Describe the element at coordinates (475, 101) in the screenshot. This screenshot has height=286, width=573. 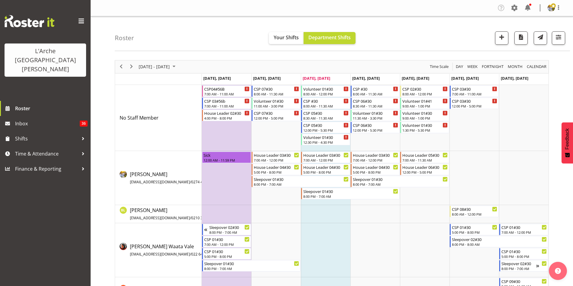
I see `div: CSP 03#30` at that location.